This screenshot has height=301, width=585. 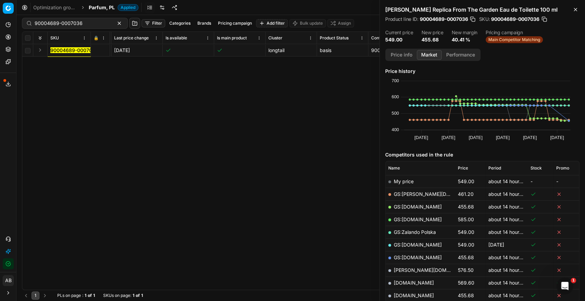 What do you see at coordinates (180, 23) in the screenshot?
I see `button: Categories` at bounding box center [180, 23].